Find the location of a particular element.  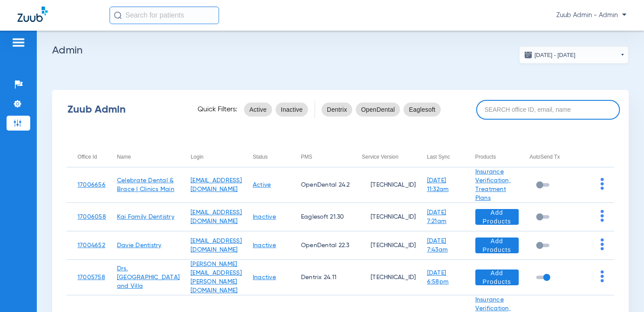

a: Davie Dentistry is located at coordinates (140, 245).